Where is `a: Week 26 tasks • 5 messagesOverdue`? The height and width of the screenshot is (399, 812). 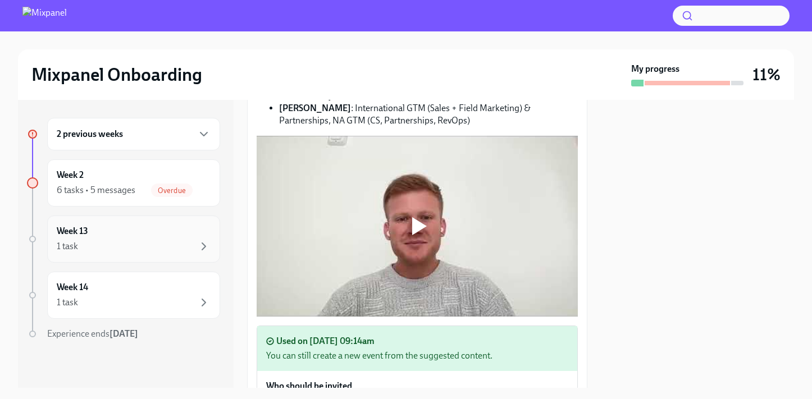
a: Week 26 tasks • 5 messagesOverdue is located at coordinates (124, 183).